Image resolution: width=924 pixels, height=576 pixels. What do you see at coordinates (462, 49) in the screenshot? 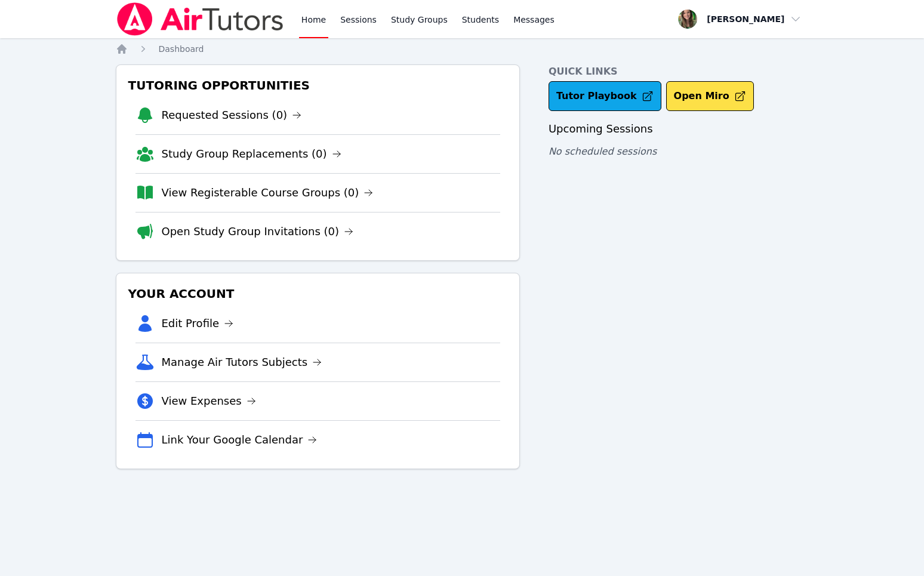
I see `nav: Breadcrumb` at bounding box center [462, 49].